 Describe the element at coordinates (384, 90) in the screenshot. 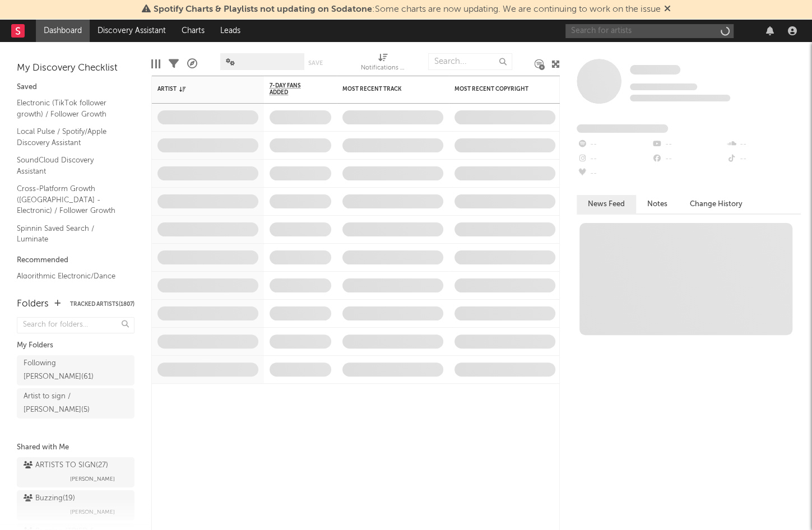

I see `div: Most Recent Track` at that location.